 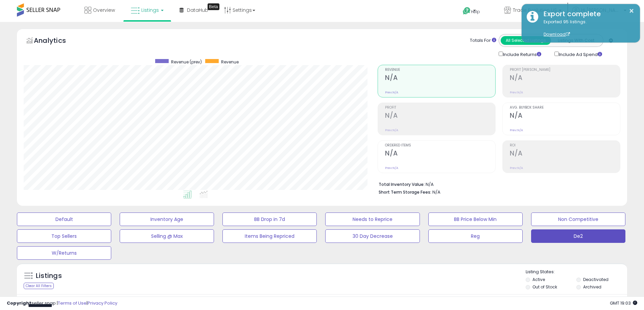 What do you see at coordinates (592, 287) in the screenshot?
I see `label: Archived` at bounding box center [592, 287].